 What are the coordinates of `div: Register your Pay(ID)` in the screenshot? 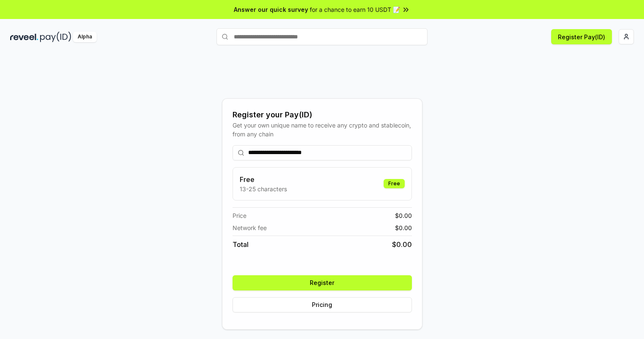 It's located at (322, 115).